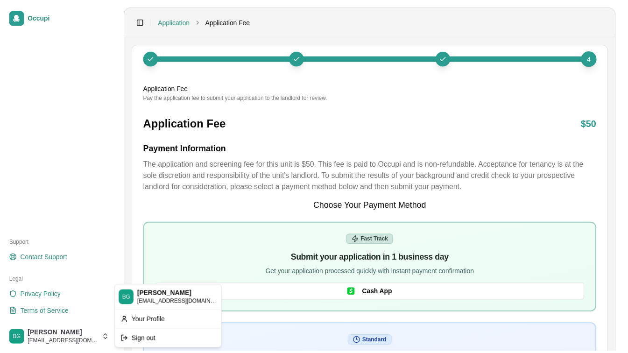  I want to click on span: Occupi, so click(69, 17).